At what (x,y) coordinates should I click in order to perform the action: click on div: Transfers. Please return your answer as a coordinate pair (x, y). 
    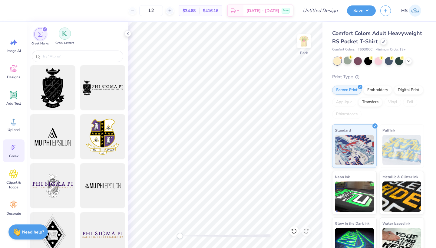
    Looking at the image, I should click on (370, 102).